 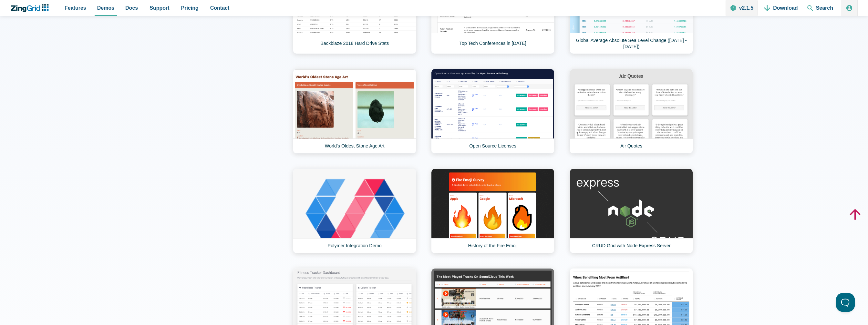 What do you see at coordinates (631, 111) in the screenshot?
I see `a: Air Quotes` at bounding box center [631, 111].